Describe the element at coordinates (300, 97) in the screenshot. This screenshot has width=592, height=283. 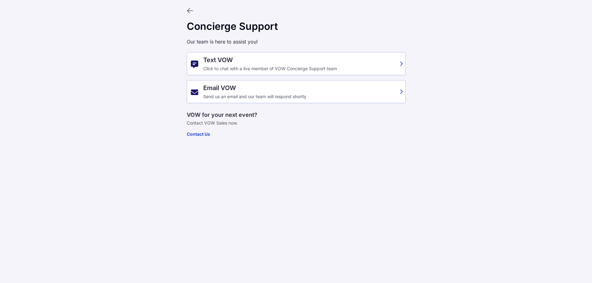
I see `div: Send us an email and our team will respond shortly` at that location.